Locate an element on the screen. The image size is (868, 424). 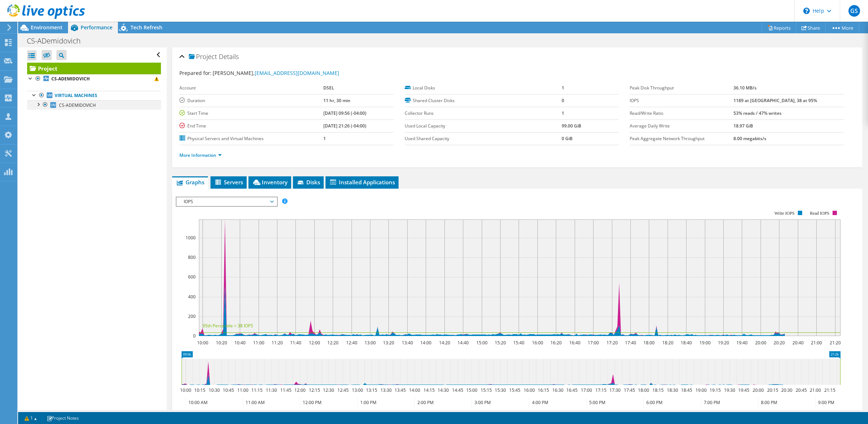
text: 11:40 is located at coordinates (295, 342).